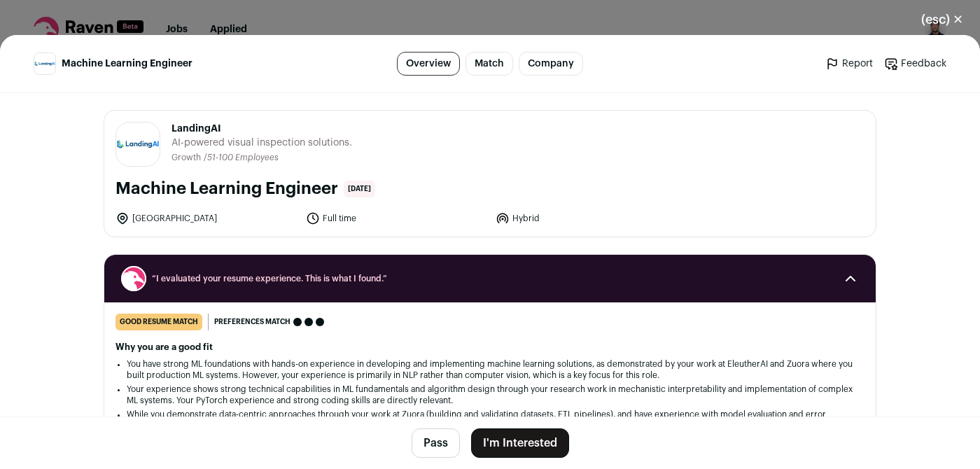  I want to click on li: Growth, so click(187, 158).